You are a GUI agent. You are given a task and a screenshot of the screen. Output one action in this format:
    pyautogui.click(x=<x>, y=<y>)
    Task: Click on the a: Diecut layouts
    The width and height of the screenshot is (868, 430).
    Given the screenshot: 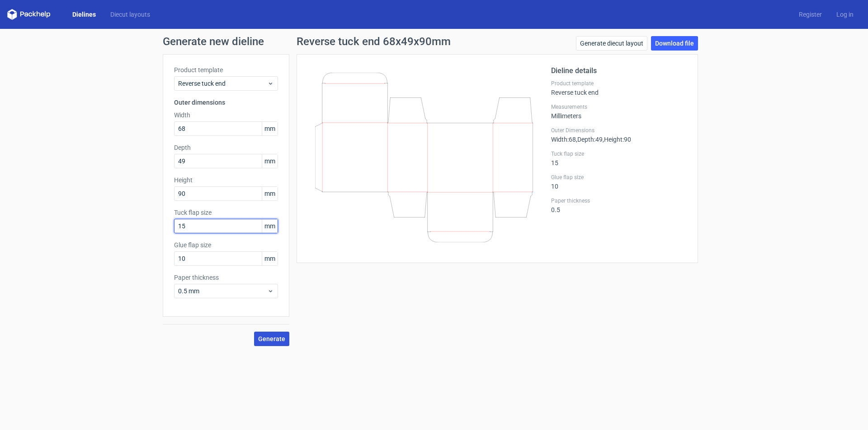 What is the action you would take?
    pyautogui.click(x=130, y=14)
    